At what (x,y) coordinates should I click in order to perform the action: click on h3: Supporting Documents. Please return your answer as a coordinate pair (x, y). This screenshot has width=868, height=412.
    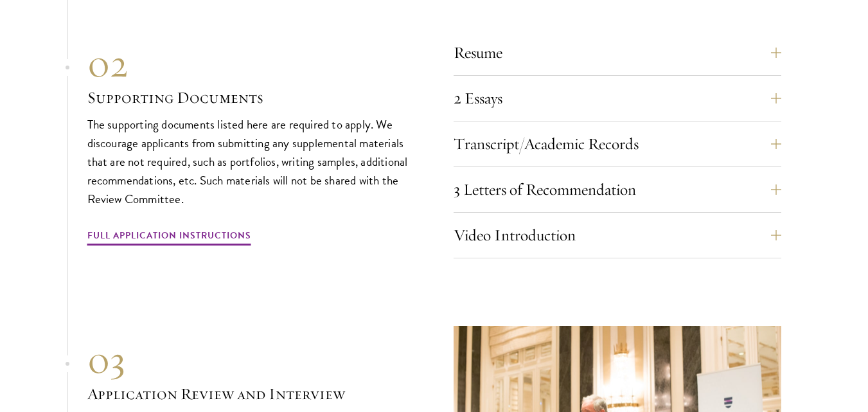
    Looking at the image, I should click on (251, 97).